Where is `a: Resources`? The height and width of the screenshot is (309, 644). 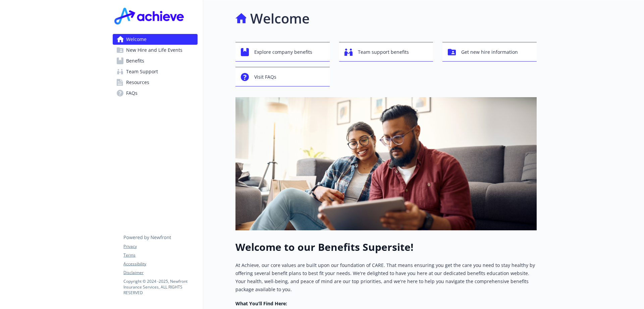
a: Resources is located at coordinates (155, 82).